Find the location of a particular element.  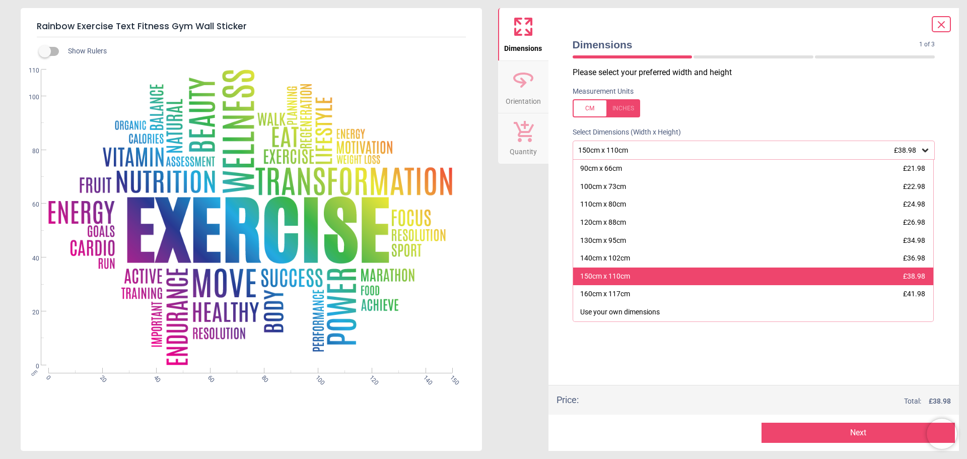

label: Select Dimensions (Width x Height) is located at coordinates (623, 132).